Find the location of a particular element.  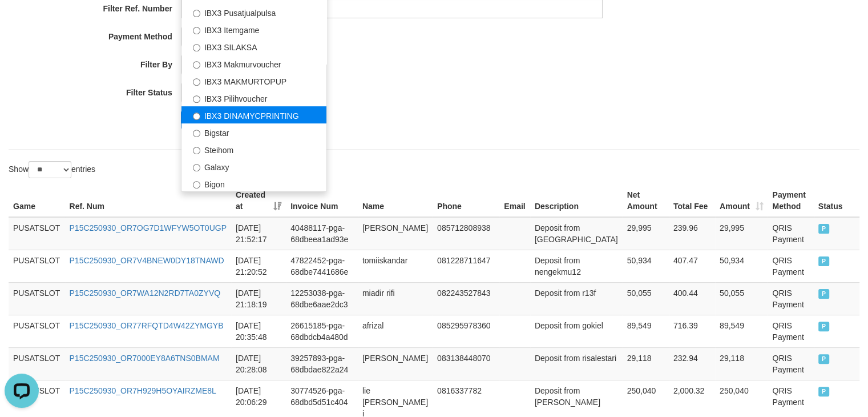

td: 083138448070 is located at coordinates (465, 363).